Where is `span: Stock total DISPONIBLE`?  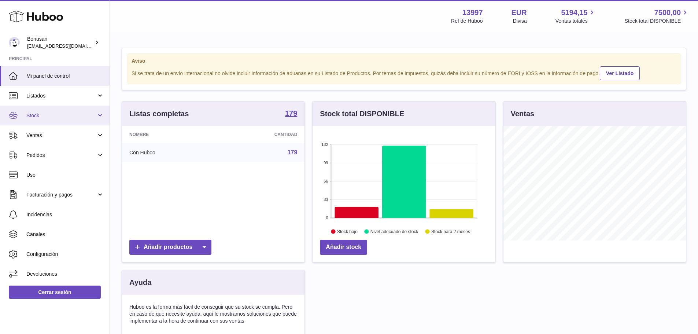 span: Stock total DISPONIBLE is located at coordinates (657, 21).